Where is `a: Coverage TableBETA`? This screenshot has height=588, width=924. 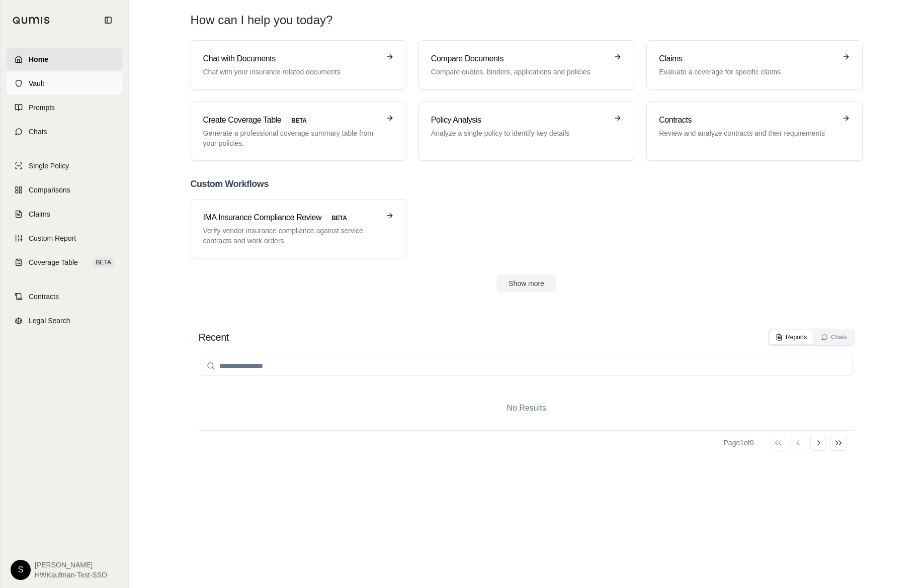 a: Coverage TableBETA is located at coordinates (64, 262).